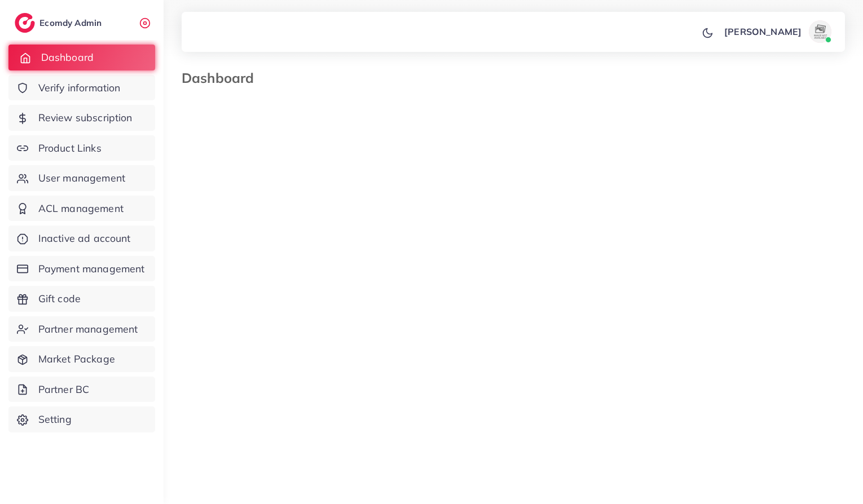  What do you see at coordinates (72, 23) in the screenshot?
I see `h2: Ecomdy Admin` at bounding box center [72, 23].